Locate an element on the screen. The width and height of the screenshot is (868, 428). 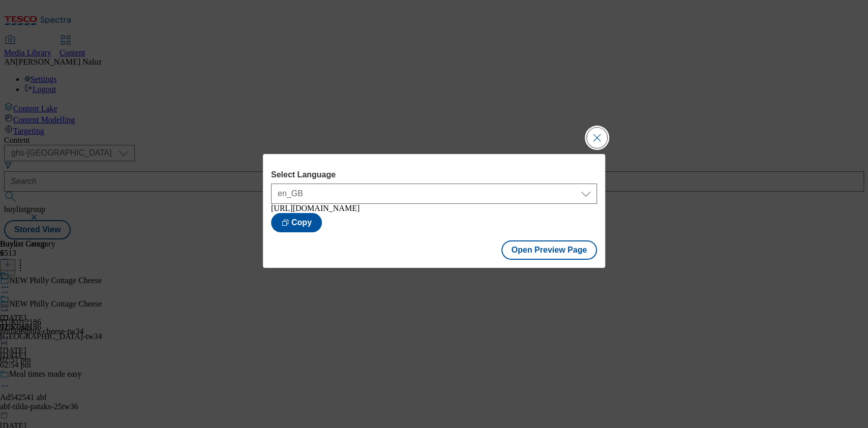
label: Select Language is located at coordinates (434, 174).